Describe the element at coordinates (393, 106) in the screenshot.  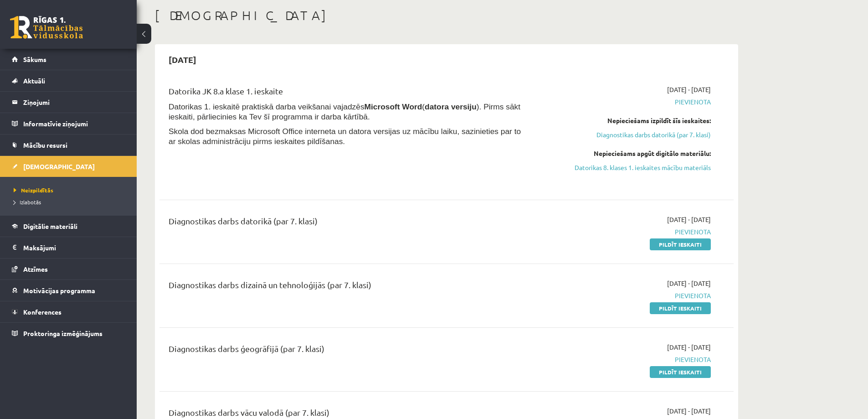
I see `b: Microsoft Word` at that location.